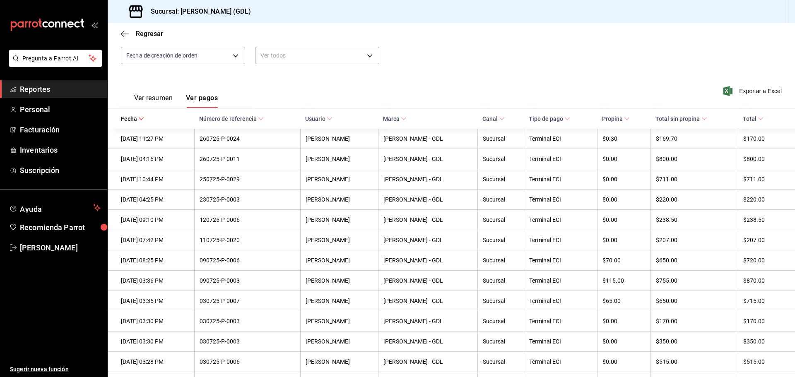 The image size is (795, 377). I want to click on span: Canal, so click(494, 119).